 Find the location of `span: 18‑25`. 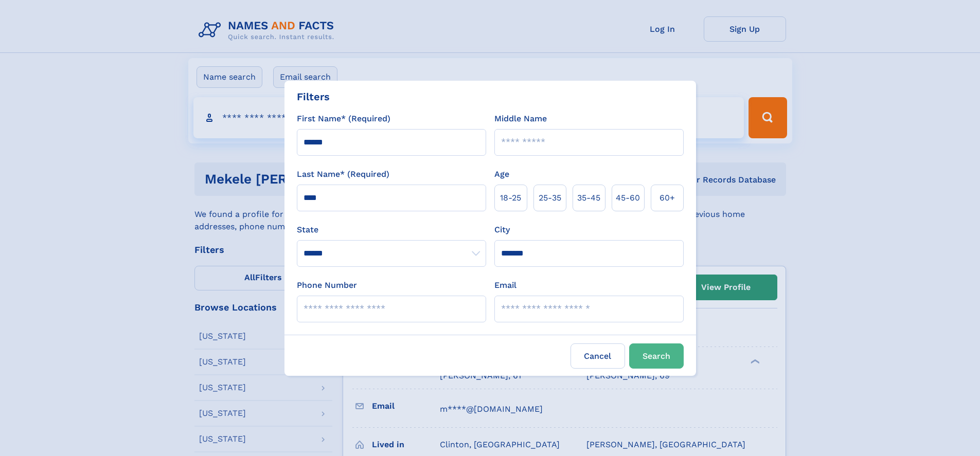

span: 18‑25 is located at coordinates (510, 198).